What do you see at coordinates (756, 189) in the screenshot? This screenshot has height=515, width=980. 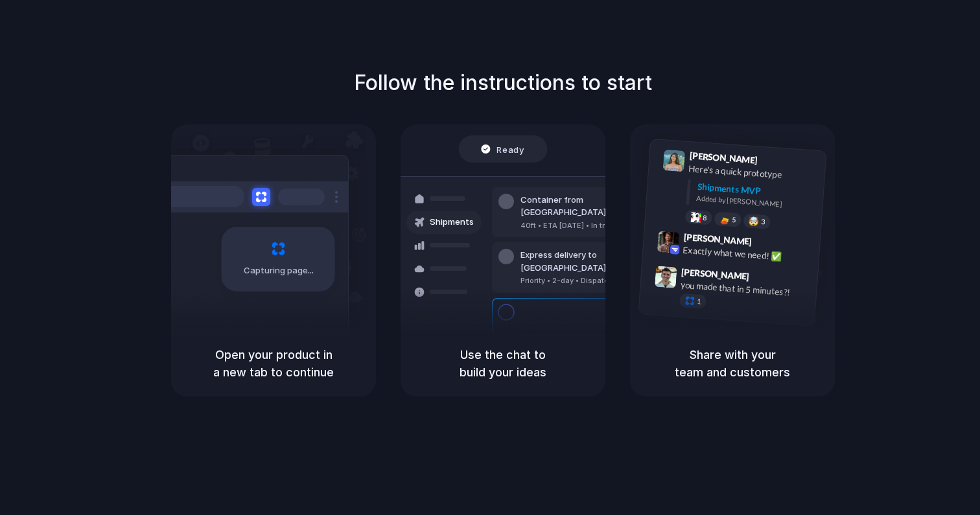 I see `div: Shipments MVP` at bounding box center [756, 189].